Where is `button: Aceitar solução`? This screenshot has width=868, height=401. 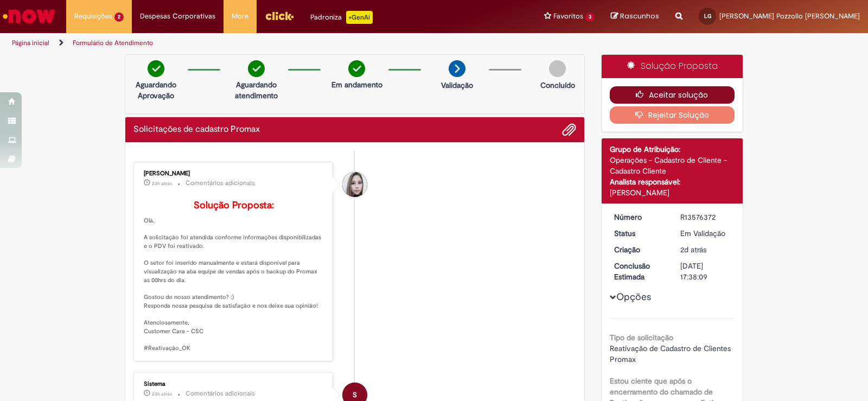
button: Aceitar solução is located at coordinates (672, 95).